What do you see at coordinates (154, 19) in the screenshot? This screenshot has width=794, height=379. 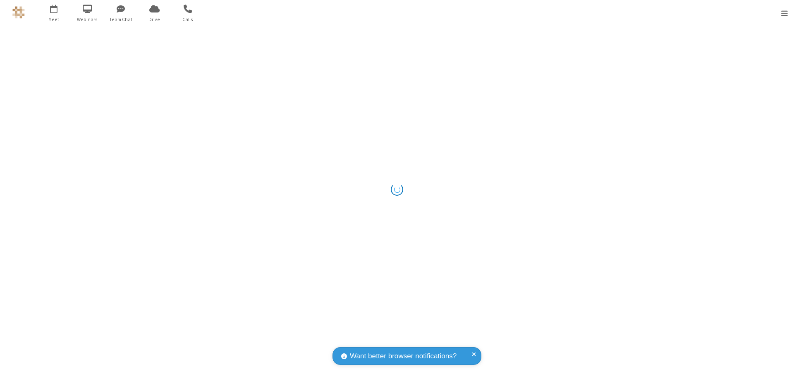 I see `span: Drive` at bounding box center [154, 19].